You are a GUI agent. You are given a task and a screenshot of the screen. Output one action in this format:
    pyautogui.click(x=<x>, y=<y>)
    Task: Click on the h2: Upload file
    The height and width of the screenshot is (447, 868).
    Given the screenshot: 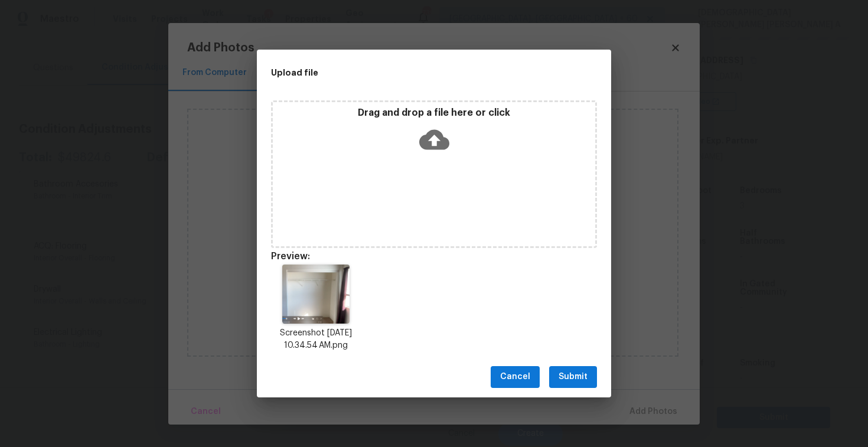 What is the action you would take?
    pyautogui.click(x=408, y=72)
    